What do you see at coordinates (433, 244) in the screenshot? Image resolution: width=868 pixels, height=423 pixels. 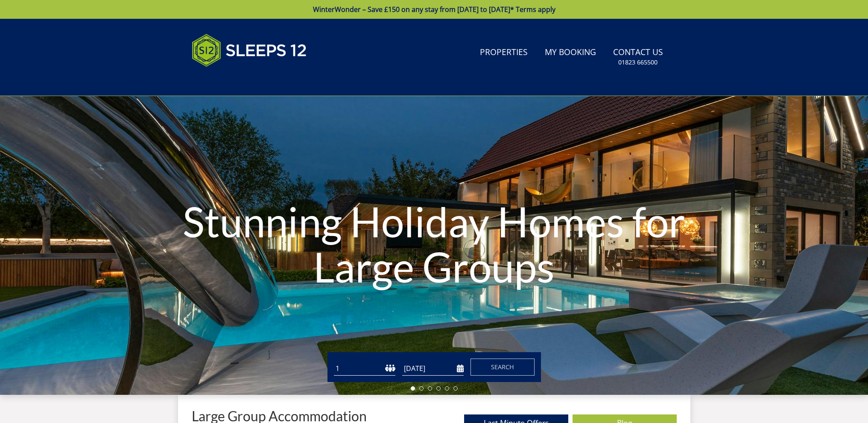 I see `h1: Stunning Holiday Homes for Large Groups` at bounding box center [433, 244].